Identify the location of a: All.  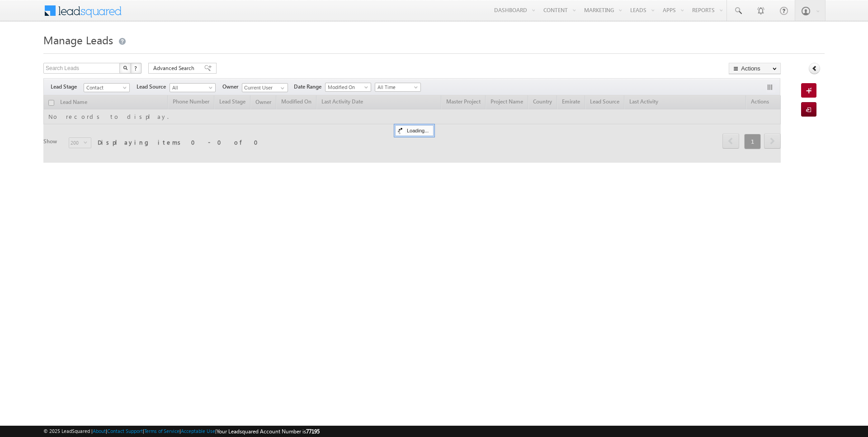
(193, 88).